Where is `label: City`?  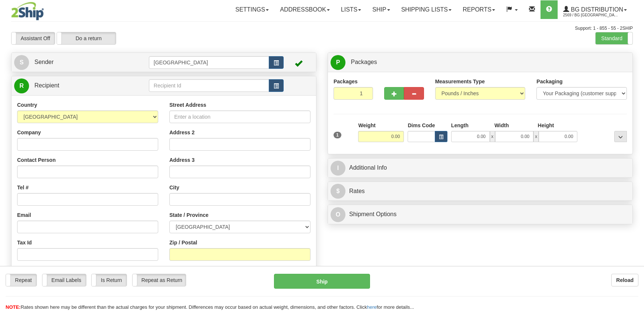 label: City is located at coordinates (174, 187).